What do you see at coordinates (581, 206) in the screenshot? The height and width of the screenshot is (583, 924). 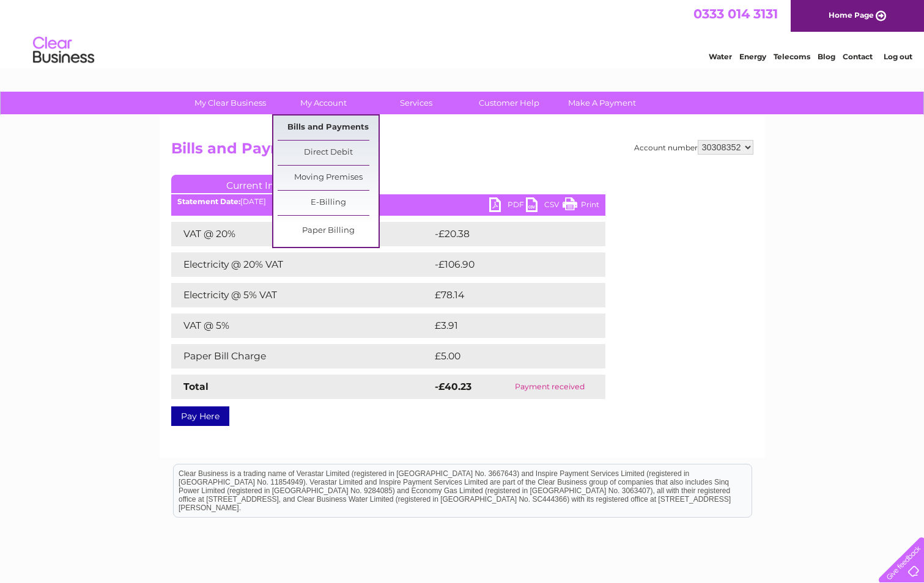 I see `a: Print` at bounding box center [581, 206].